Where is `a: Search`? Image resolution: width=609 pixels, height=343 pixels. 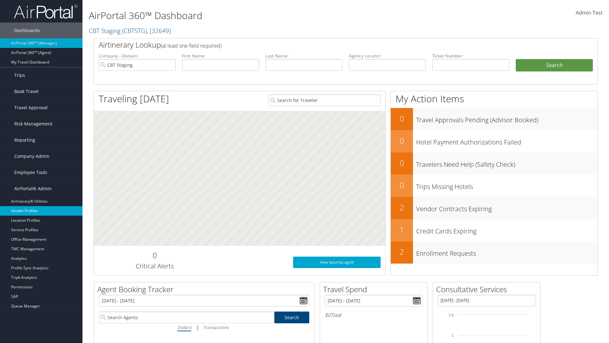
a: Search is located at coordinates (292, 317).